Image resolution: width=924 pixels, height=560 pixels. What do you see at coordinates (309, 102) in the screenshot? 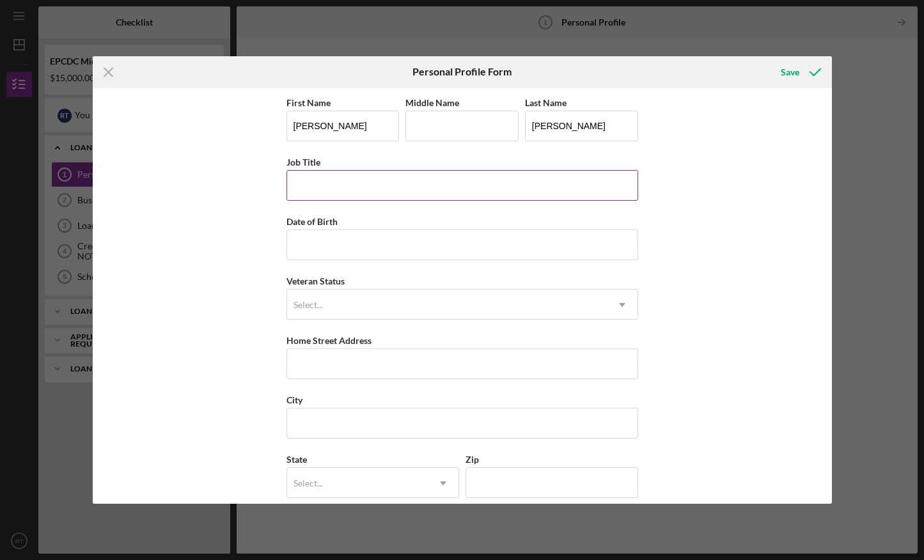
I see `label: First Name` at bounding box center [309, 102].